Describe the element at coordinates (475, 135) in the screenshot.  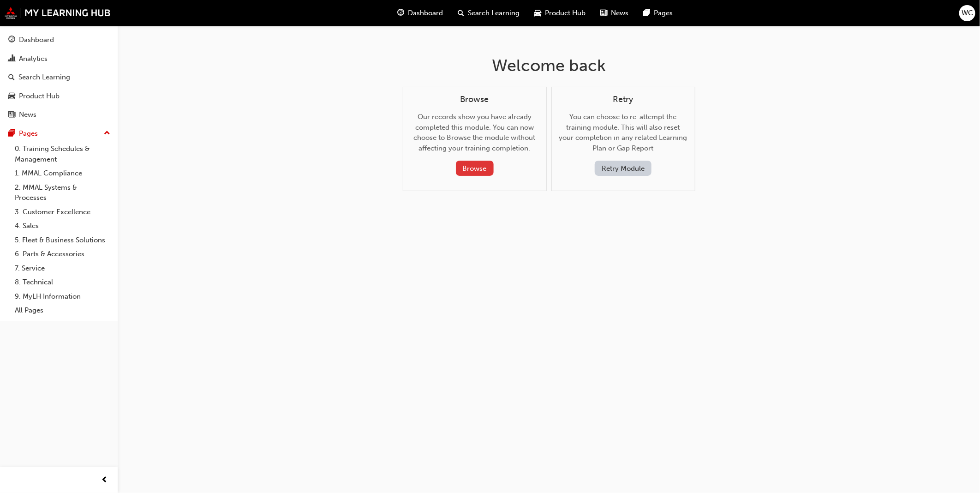
I see `div: Our records show you have already completed this module. You can now choose to Browse the module ...` at that location.